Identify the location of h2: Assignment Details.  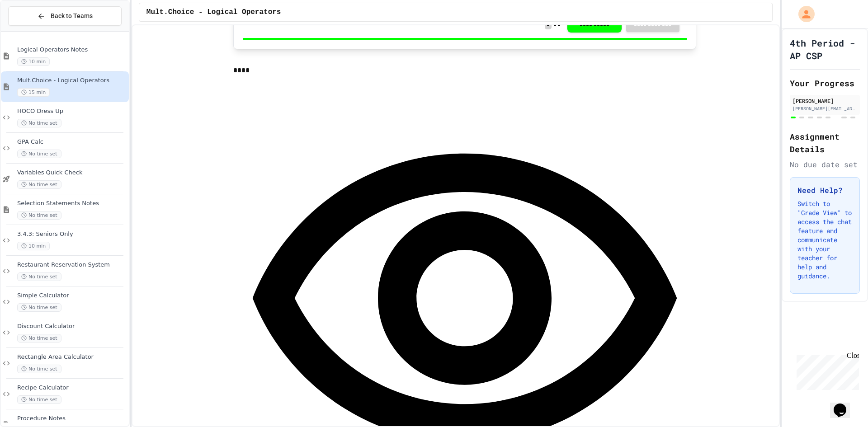
(825, 142).